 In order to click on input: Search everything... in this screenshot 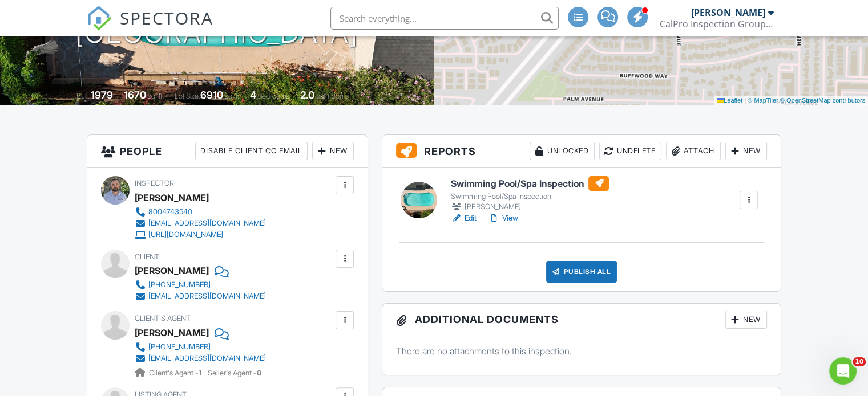, I will do `click(445, 18)`.